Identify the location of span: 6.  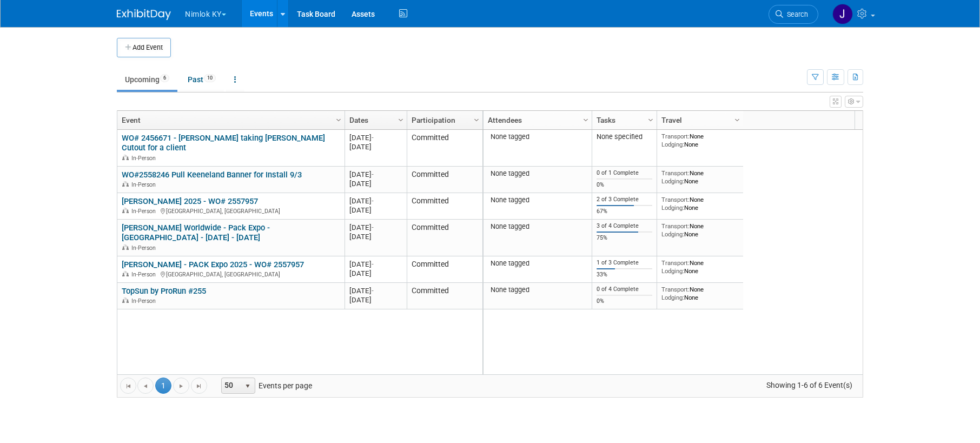
(164, 78).